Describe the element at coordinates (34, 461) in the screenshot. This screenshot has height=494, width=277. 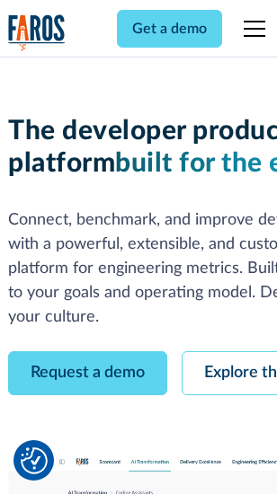
I see `img: Revisit consent button` at that location.